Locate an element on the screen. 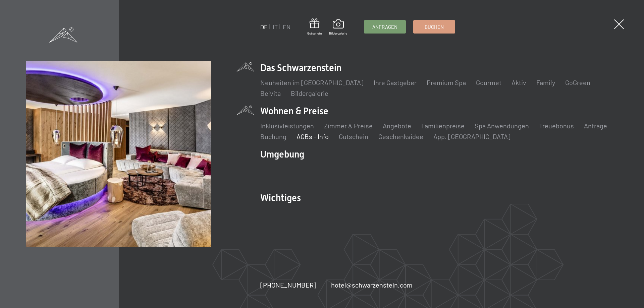 Image resolution: width=644 pixels, height=308 pixels. a: Treuebonus is located at coordinates (556, 126).